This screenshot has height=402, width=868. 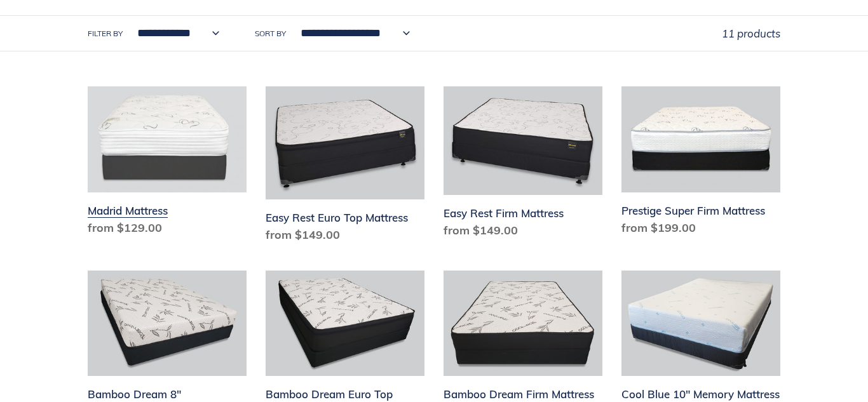 I want to click on span: 11 products, so click(x=752, y=33).